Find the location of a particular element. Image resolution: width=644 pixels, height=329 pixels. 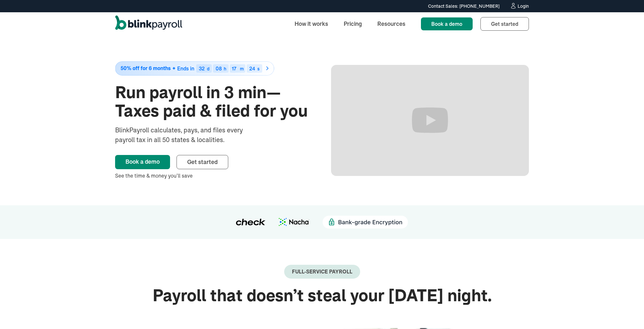

a: How it works is located at coordinates (311, 23).